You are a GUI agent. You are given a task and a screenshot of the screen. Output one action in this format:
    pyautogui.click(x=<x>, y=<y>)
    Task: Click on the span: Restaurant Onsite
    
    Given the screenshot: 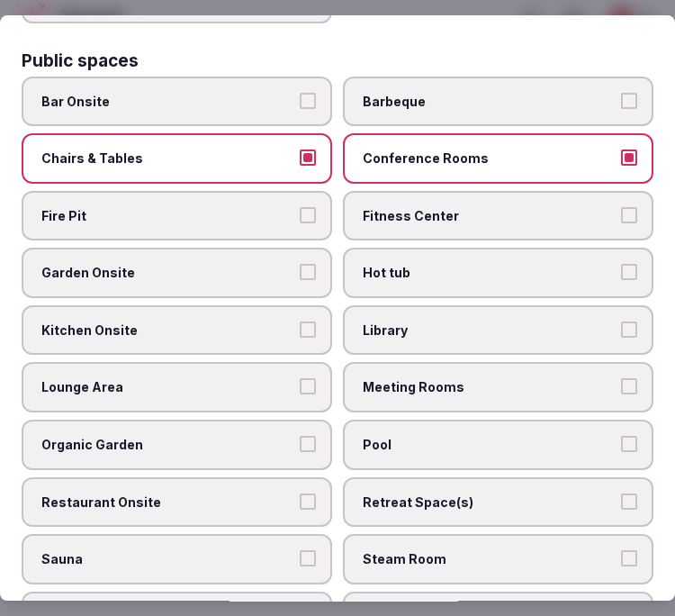 What is the action you would take?
    pyautogui.click(x=168, y=503)
    